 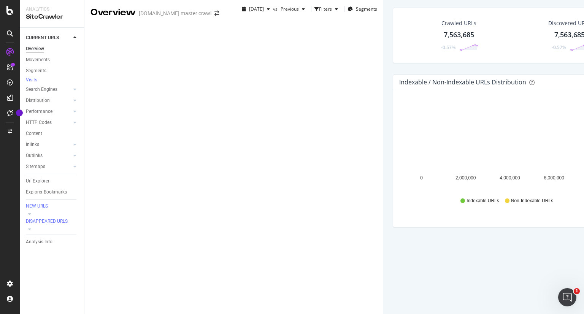 What do you see at coordinates (42, 38) in the screenshot?
I see `div: CURRENT URLS` at bounding box center [42, 38].